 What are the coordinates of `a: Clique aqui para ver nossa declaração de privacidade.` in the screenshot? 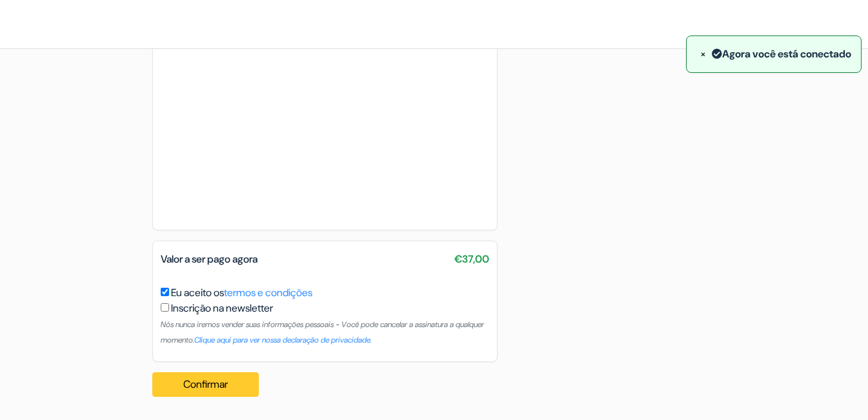 It's located at (283, 340).